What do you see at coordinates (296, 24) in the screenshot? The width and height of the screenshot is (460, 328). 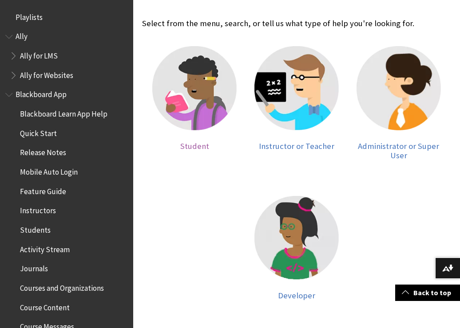 I see `p: Select from the menu, search, or tell us what type of help you're looking for.` at bounding box center [296, 24].